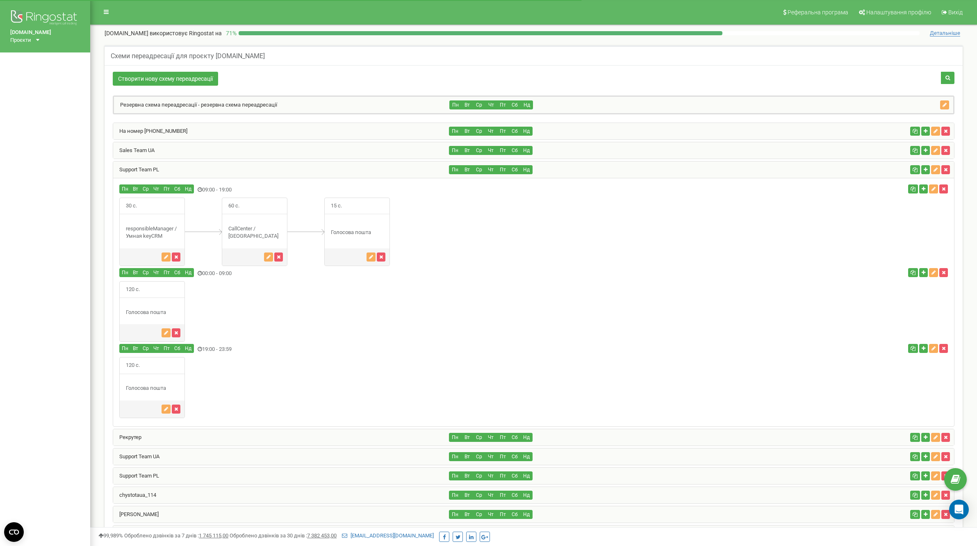  What do you see at coordinates (214, 535) in the screenshot?
I see `u: 1 745 115,00` at bounding box center [214, 535].